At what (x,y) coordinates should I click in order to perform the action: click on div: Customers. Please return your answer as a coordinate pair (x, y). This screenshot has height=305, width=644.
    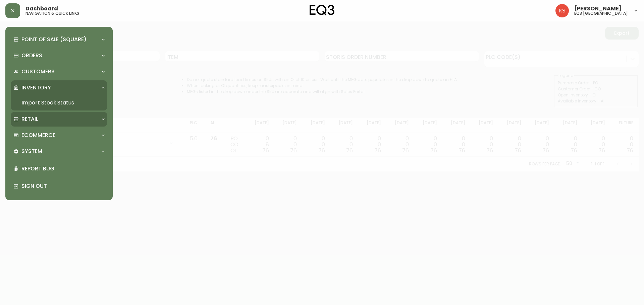
    Looking at the image, I should click on (59, 71).